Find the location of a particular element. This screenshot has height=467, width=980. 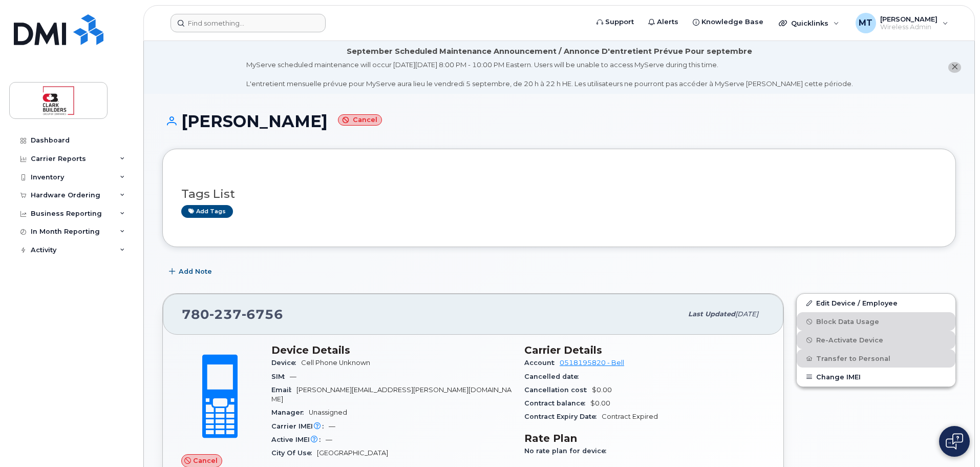

h3: Device Details is located at coordinates (392, 350).